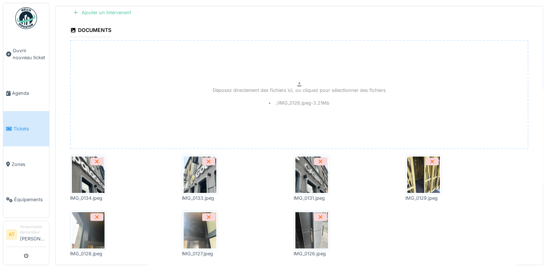 The image size is (549, 268). Describe the element at coordinates (26, 200) in the screenshot. I see `a: Équipements` at that location.